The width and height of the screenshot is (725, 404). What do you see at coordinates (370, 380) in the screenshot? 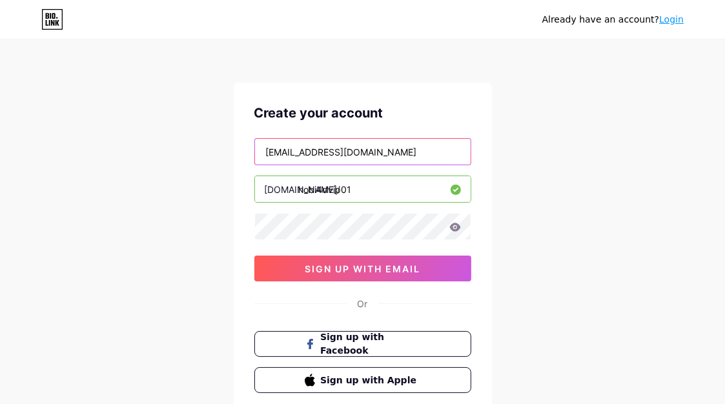
I see `span: Sign up with Apple` at bounding box center [370, 380].